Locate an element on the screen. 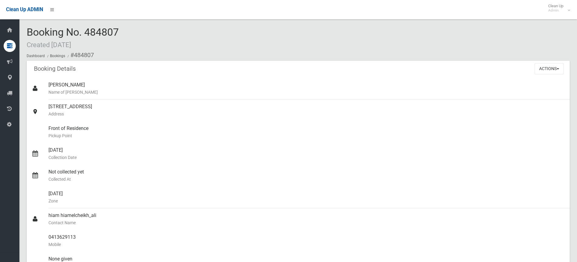  small: Admin is located at coordinates (555, 10).